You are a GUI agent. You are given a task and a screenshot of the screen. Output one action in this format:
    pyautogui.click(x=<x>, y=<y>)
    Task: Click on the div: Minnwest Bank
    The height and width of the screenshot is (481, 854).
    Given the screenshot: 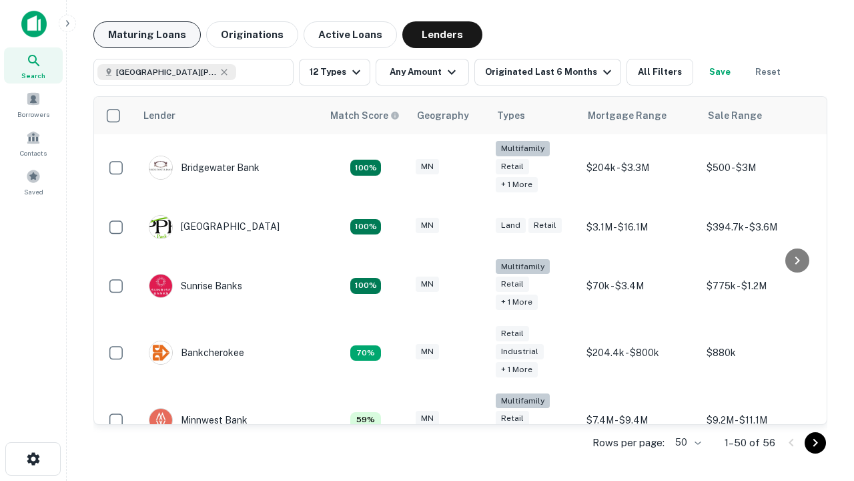 What is the action you would take?
    pyautogui.click(x=198, y=420)
    